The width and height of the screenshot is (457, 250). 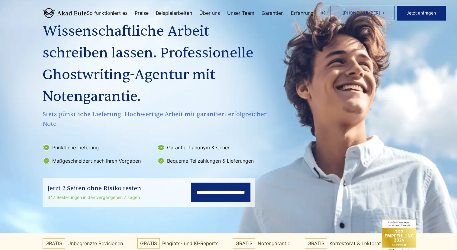 I want to click on img: logo, so click(x=65, y=13).